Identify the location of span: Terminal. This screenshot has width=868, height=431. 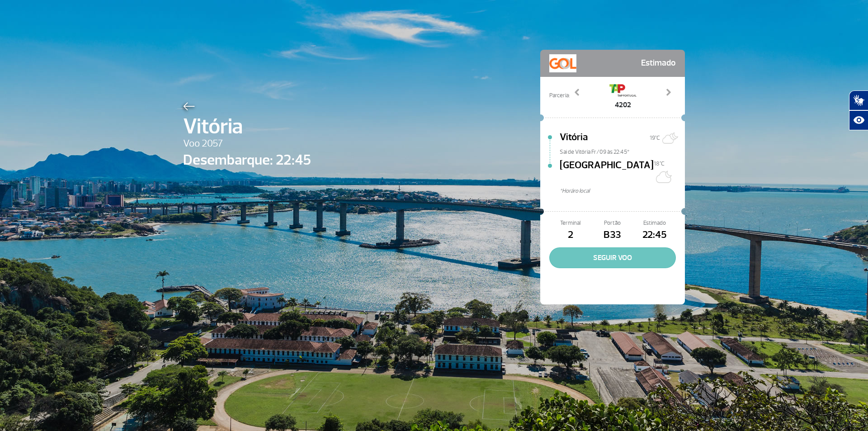
(570, 223).